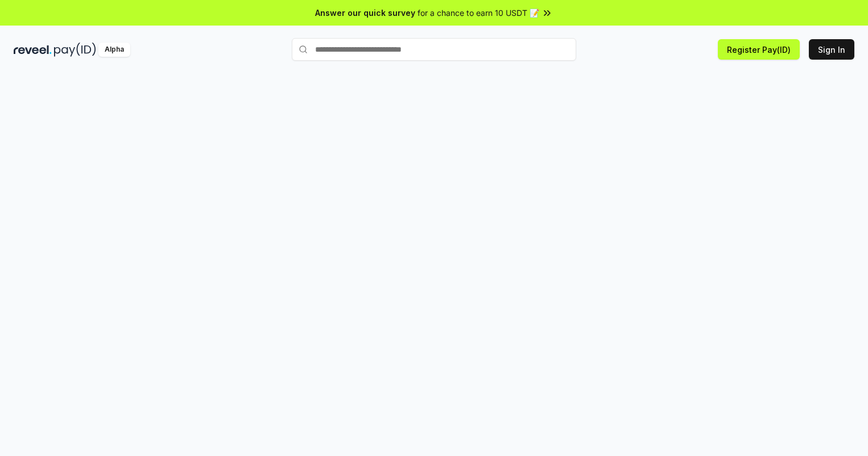 This screenshot has width=868, height=456. I want to click on span: Answer our quick survey, so click(365, 13).